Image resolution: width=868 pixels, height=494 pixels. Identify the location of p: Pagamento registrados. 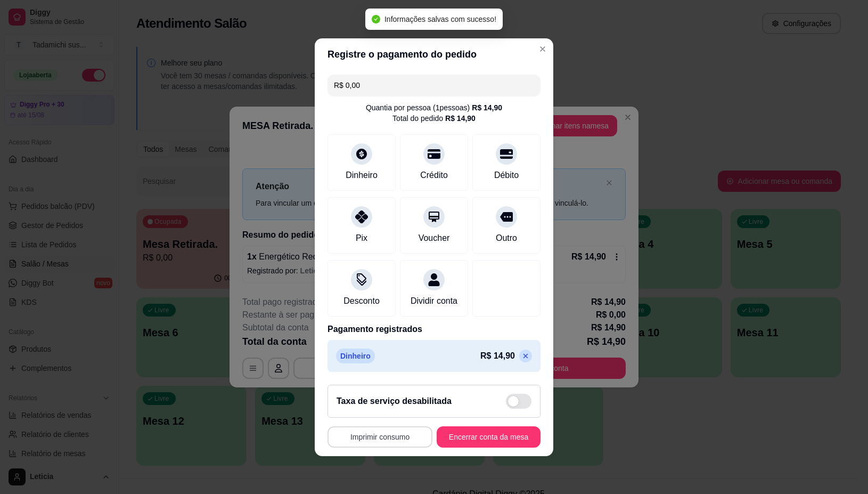
(434, 329).